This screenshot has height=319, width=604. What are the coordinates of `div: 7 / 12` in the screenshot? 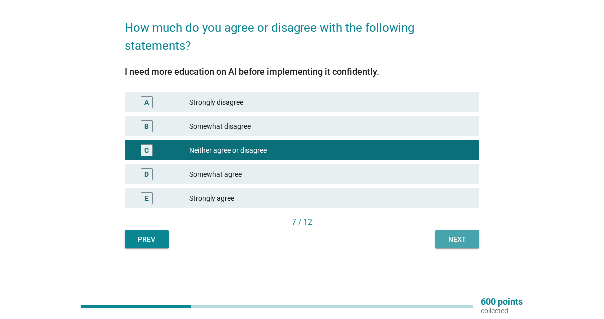 It's located at (302, 222).